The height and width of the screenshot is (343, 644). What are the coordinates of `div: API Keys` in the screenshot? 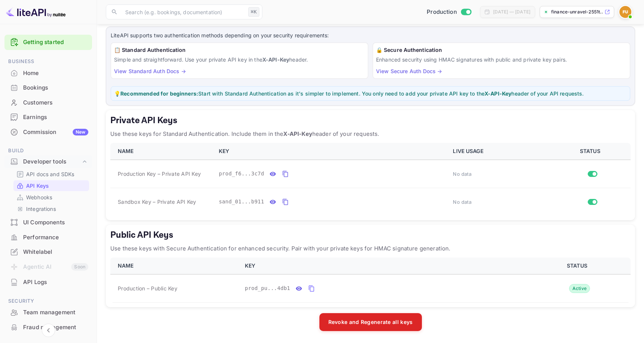 It's located at (51, 185).